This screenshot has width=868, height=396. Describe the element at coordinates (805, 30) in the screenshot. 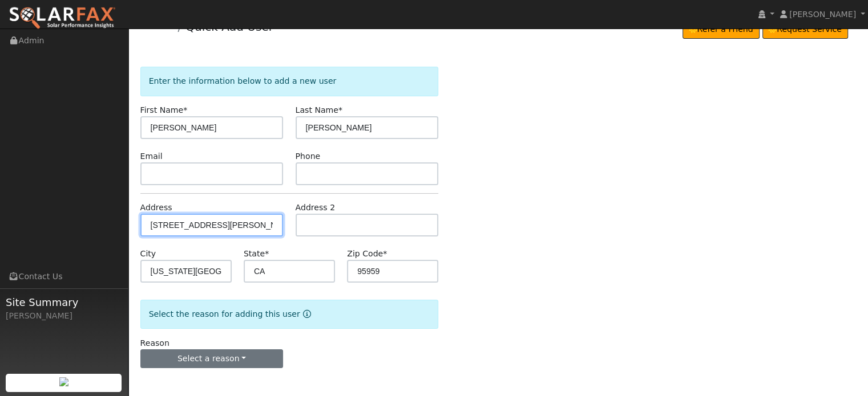

I see `a: Request Service` at that location.